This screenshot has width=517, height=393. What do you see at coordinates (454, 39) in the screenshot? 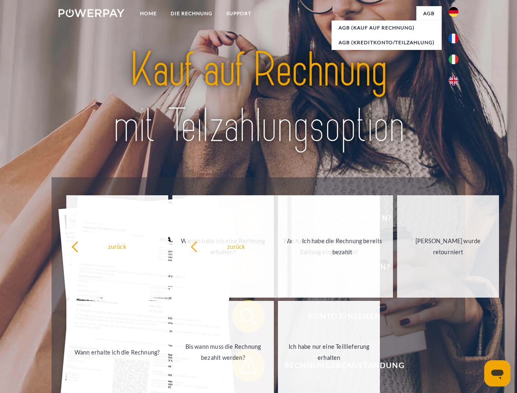
I see `img: fr` at bounding box center [454, 39].